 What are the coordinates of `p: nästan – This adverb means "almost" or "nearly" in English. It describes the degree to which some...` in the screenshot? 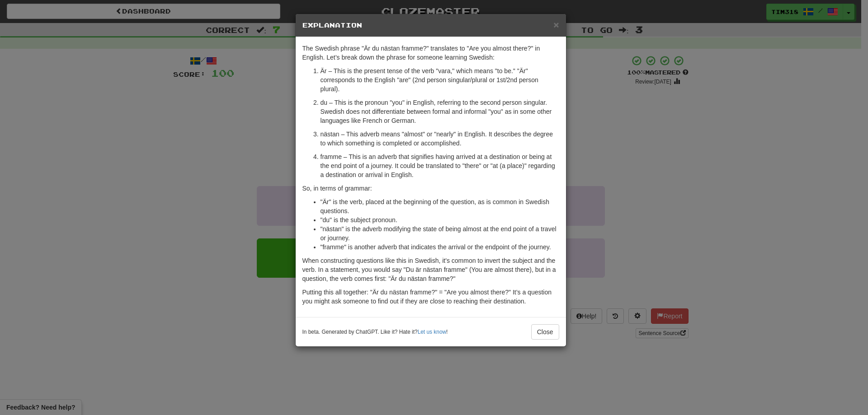 It's located at (440, 138).